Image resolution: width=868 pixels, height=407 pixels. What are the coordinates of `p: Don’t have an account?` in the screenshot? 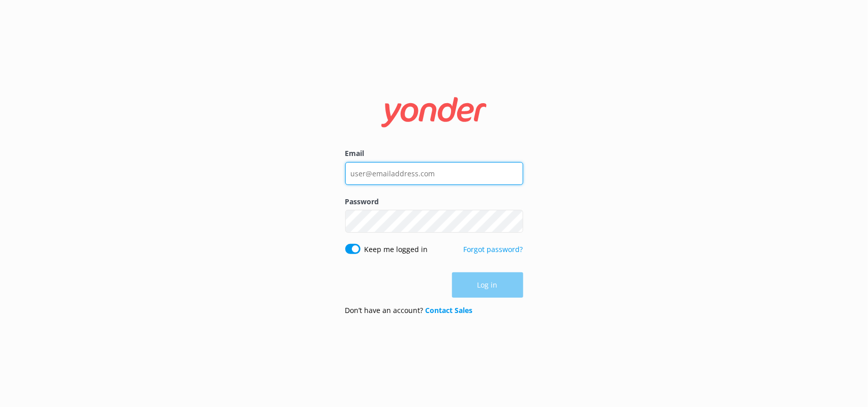 It's located at (409, 310).